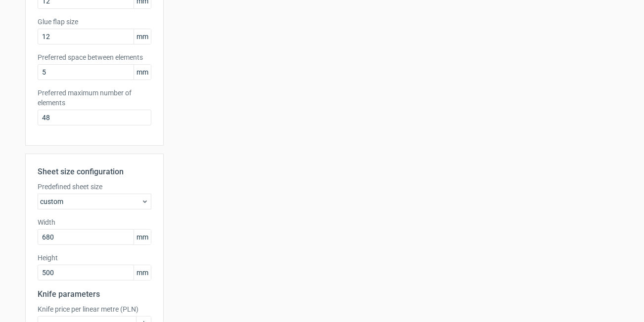  I want to click on label: Preferred maximum number of elements, so click(94, 98).